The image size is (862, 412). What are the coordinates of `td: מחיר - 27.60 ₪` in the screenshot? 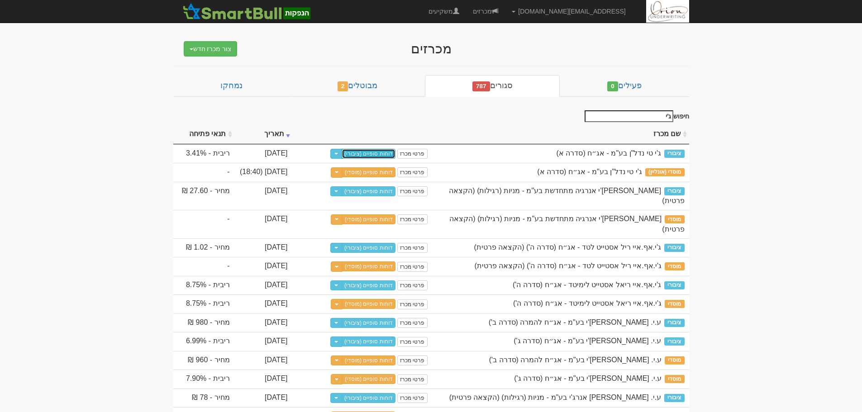 It's located at (204, 196).